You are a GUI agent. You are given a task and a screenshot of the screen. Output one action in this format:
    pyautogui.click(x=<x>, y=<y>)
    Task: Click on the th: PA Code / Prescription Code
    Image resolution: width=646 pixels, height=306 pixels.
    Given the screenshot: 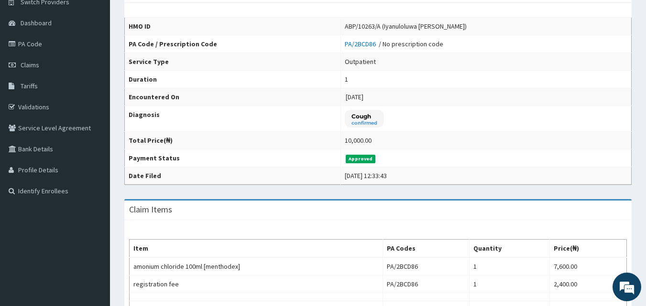 What is the action you would take?
    pyautogui.click(x=233, y=44)
    